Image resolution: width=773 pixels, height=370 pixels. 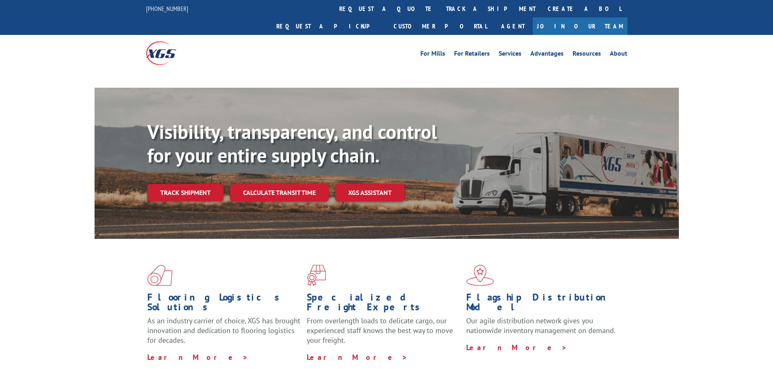 I want to click on a: Calculate transit time, so click(x=279, y=192).